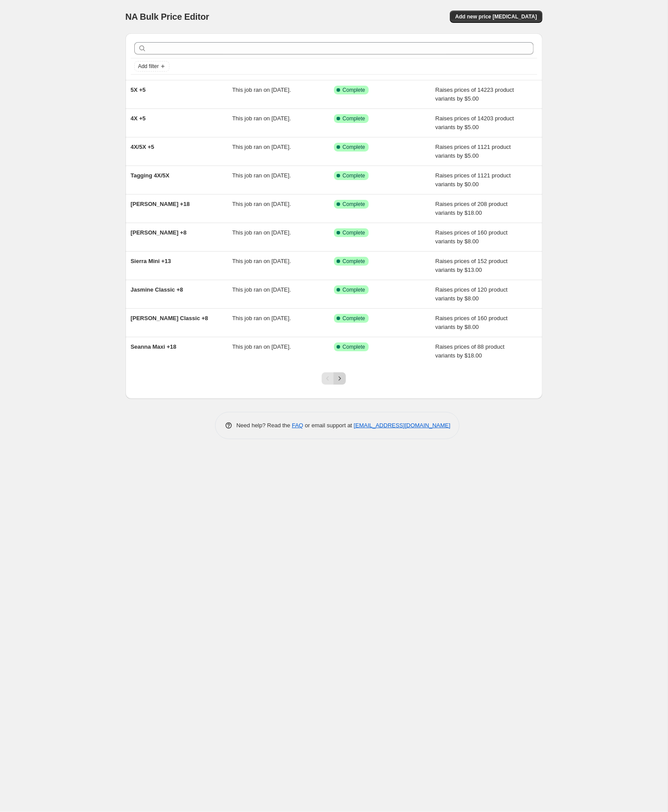 This screenshot has height=812, width=668. Describe the element at coordinates (328, 425) in the screenshot. I see `span: or email support at` at that location.